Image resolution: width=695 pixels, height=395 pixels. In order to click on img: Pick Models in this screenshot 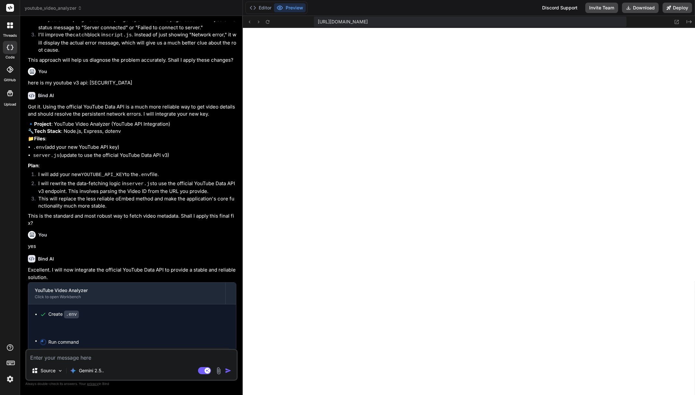, I will do `click(60, 371)`.